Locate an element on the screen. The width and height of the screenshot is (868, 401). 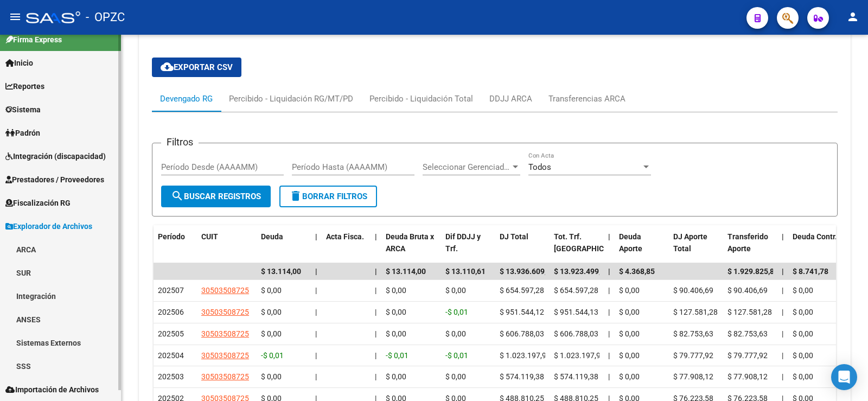
span: Explorador de Archivos is located at coordinates (49, 226).